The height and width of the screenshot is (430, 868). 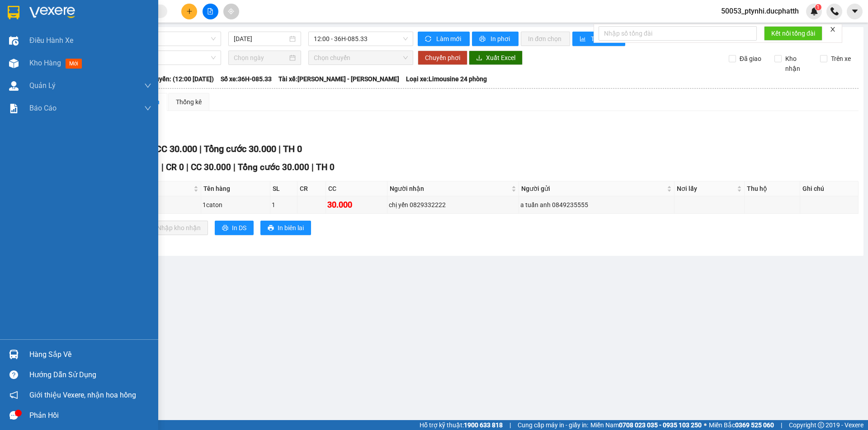 I want to click on span: download, so click(x=479, y=58).